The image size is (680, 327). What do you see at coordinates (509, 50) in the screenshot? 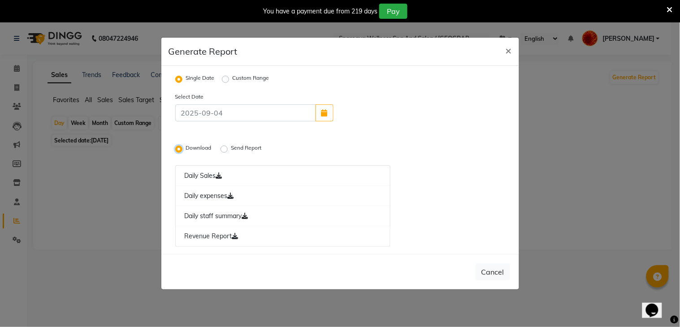
I see `button: Close` at bounding box center [509, 50].